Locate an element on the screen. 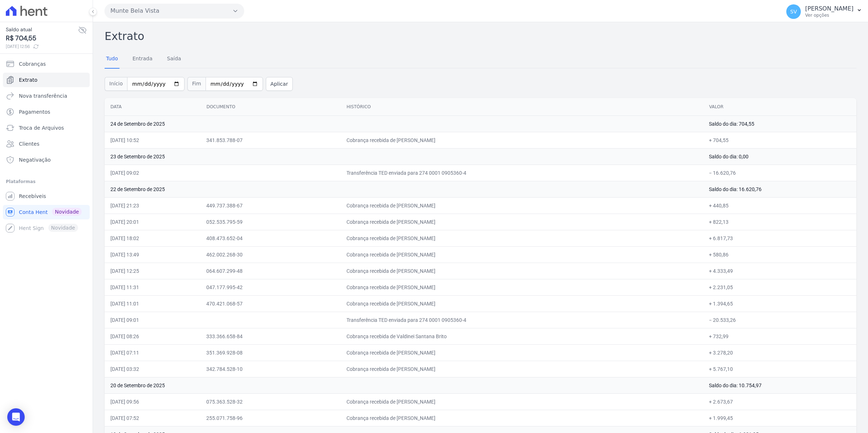 The image size is (868, 433). td: 052.535.795-59 is located at coordinates (271, 221).